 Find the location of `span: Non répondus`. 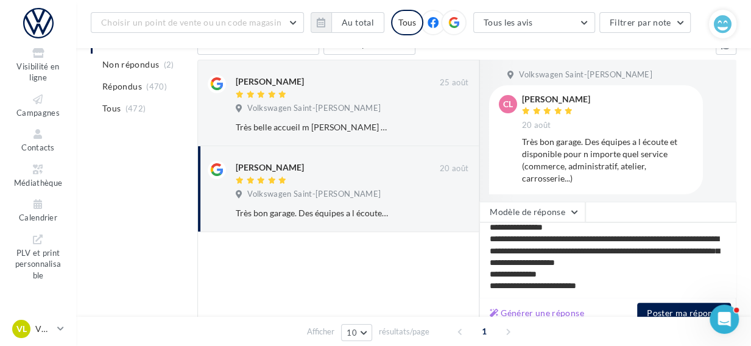

span: Non répondus is located at coordinates (130, 65).